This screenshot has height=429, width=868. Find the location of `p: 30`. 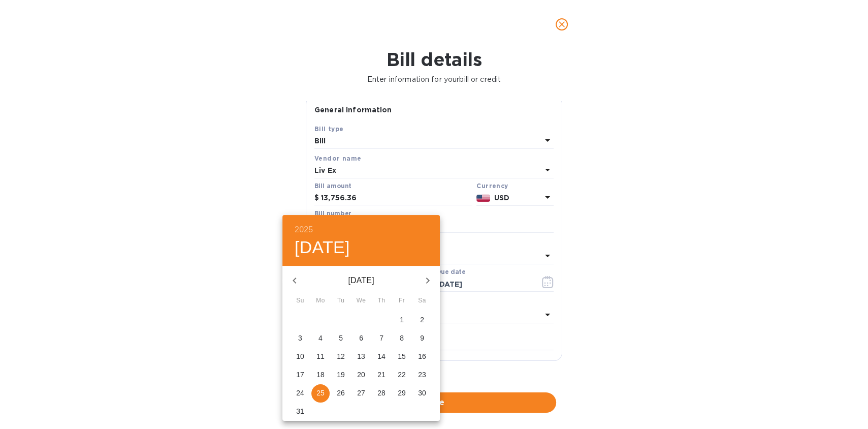

p: 30 is located at coordinates (422, 392).